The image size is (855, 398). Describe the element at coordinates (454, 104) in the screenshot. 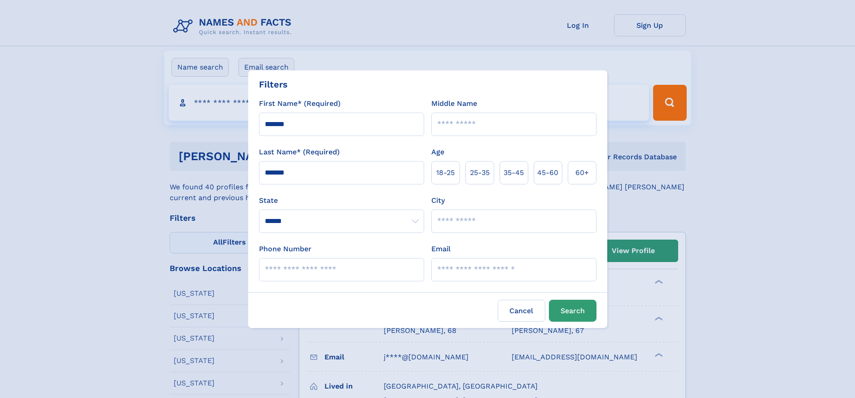

I see `label: Middle Name` at that location.